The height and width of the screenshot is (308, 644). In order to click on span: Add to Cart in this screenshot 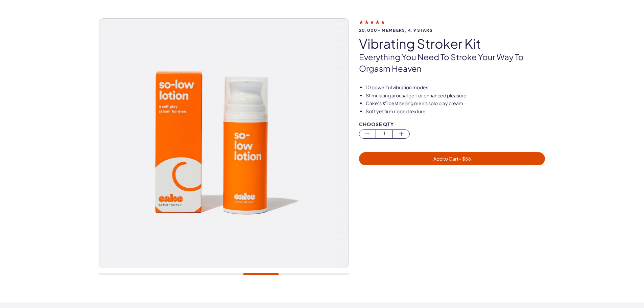, I will do `click(452, 159)`.